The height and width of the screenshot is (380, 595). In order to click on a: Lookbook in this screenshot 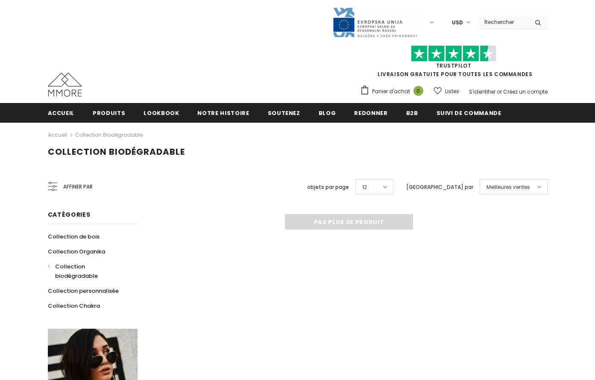, I will do `click(161, 112)`.